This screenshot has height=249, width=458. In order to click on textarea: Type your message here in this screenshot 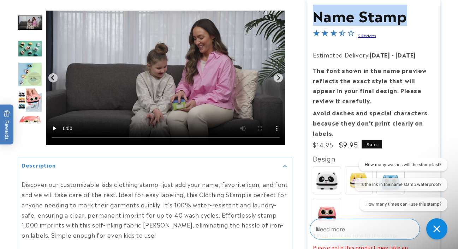, I will do `click(49, 13)`.